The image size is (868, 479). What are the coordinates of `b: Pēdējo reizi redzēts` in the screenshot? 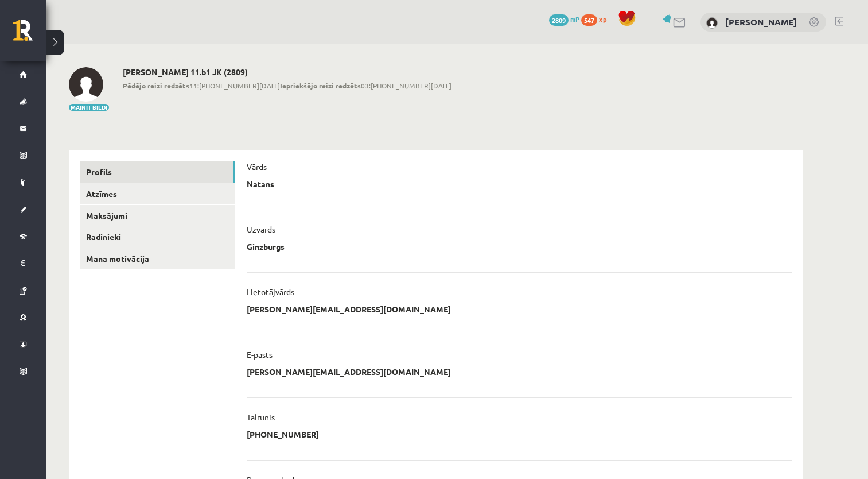 It's located at (156, 86).